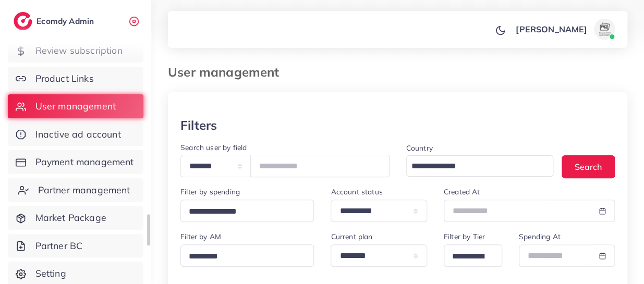 The image size is (644, 284). Describe the element at coordinates (210, 192) in the screenshot. I see `label: Filter by spending` at that location.